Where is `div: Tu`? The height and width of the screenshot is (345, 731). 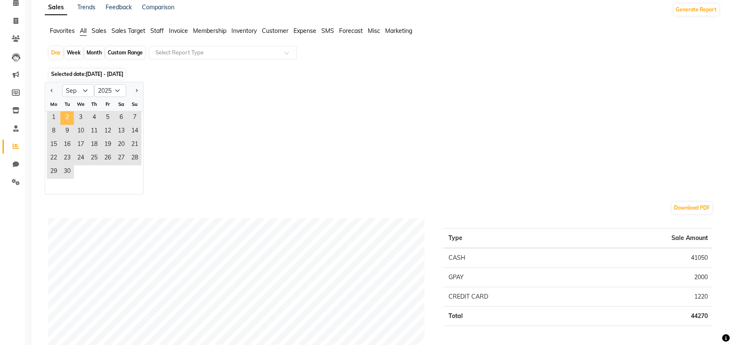
div: Tu is located at coordinates (67, 104).